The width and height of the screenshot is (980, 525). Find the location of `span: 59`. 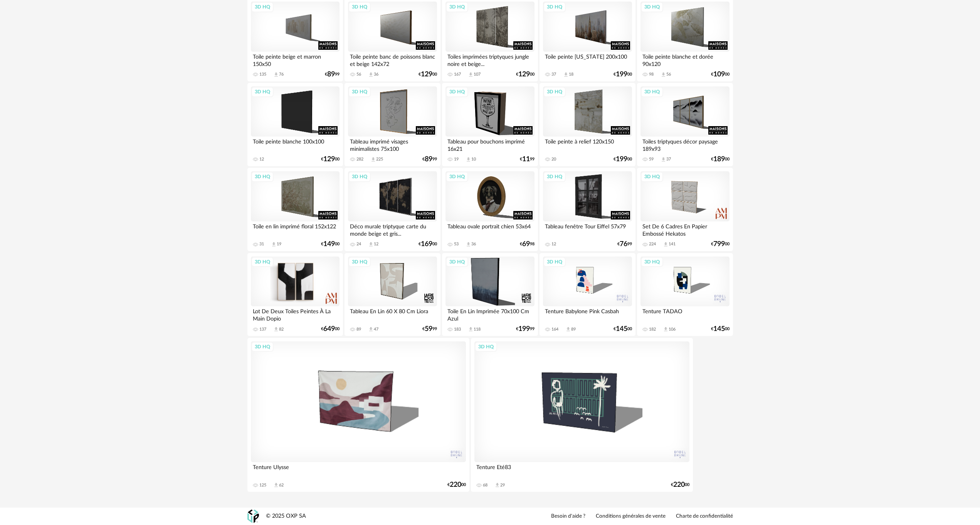

span: 59 is located at coordinates (428, 329).